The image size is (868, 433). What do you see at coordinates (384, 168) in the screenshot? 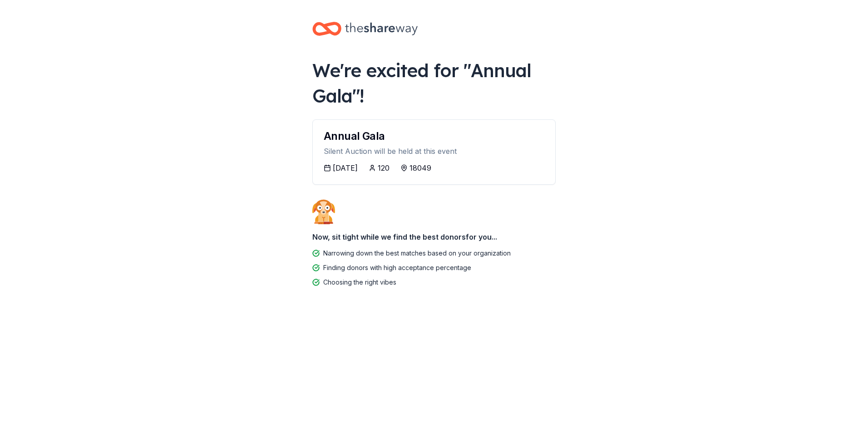
I see `div: 120` at bounding box center [384, 168].